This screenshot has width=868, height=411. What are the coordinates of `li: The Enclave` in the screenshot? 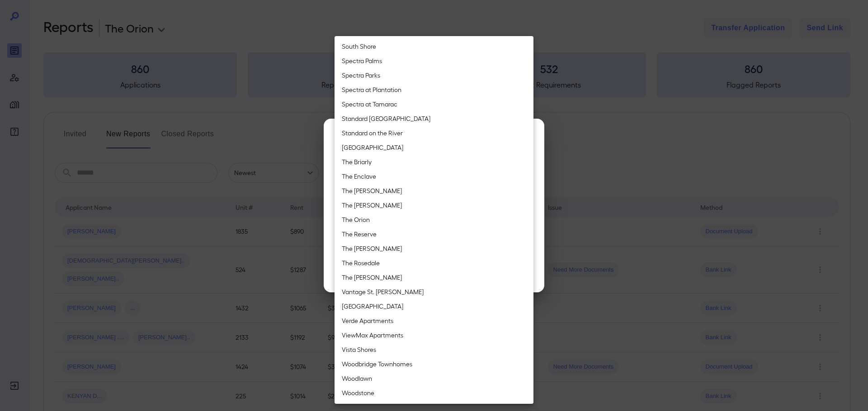 It's located at (434, 176).